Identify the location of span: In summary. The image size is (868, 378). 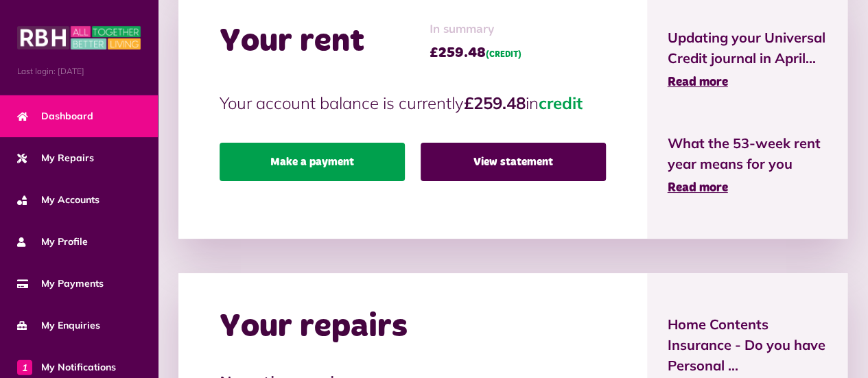
(475, 29).